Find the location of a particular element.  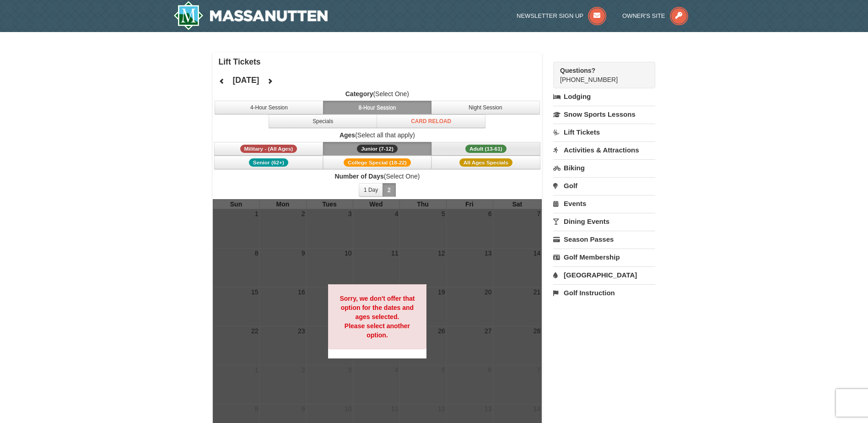

a: Lodging is located at coordinates (604, 97).